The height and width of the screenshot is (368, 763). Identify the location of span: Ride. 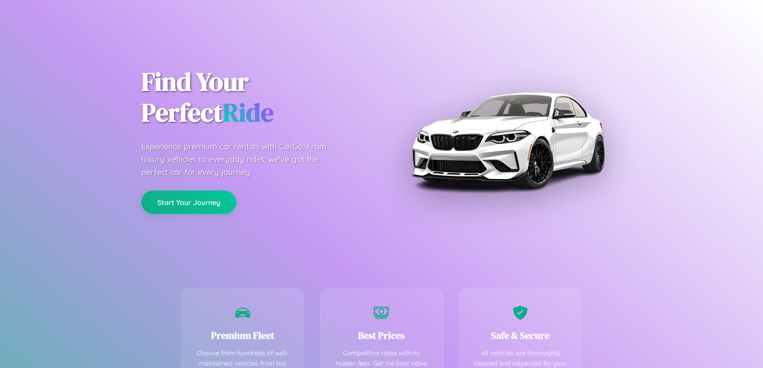
(248, 112).